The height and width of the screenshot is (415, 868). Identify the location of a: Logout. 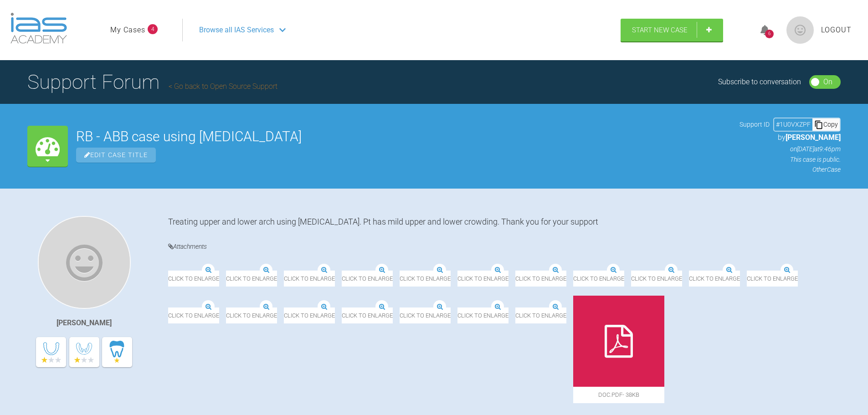
(836, 30).